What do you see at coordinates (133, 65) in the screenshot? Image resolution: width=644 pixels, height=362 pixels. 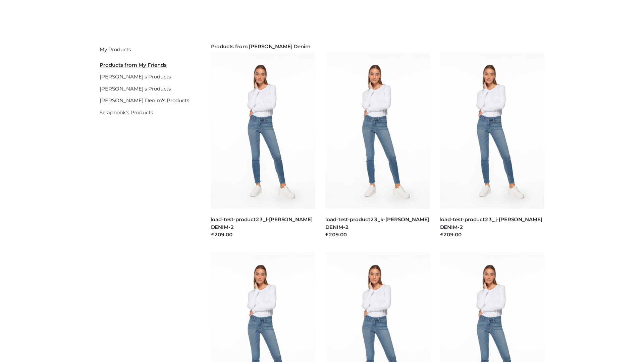 I see `u: Products from My Friends` at bounding box center [133, 65].